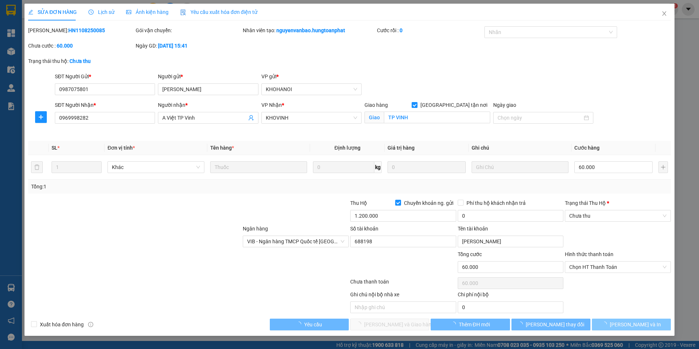 The width and height of the screenshot is (699, 349). I want to click on span: Yêu cầu xuất hóa đơn điện tử, so click(218, 12).